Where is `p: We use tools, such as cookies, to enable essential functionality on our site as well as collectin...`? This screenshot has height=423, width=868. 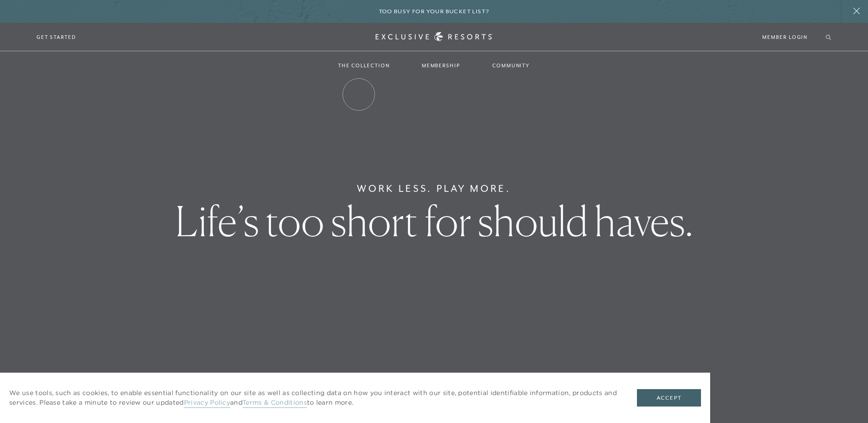 p: We use tools, such as cookies, to enable essential functionality on our site as well as collectin... is located at coordinates (314, 398).